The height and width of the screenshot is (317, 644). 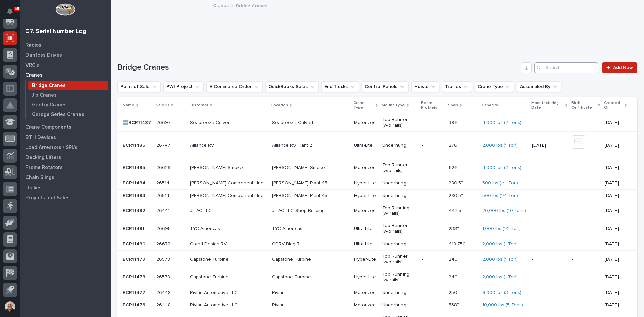 I want to click on p: BCR11485, so click(x=135, y=167).